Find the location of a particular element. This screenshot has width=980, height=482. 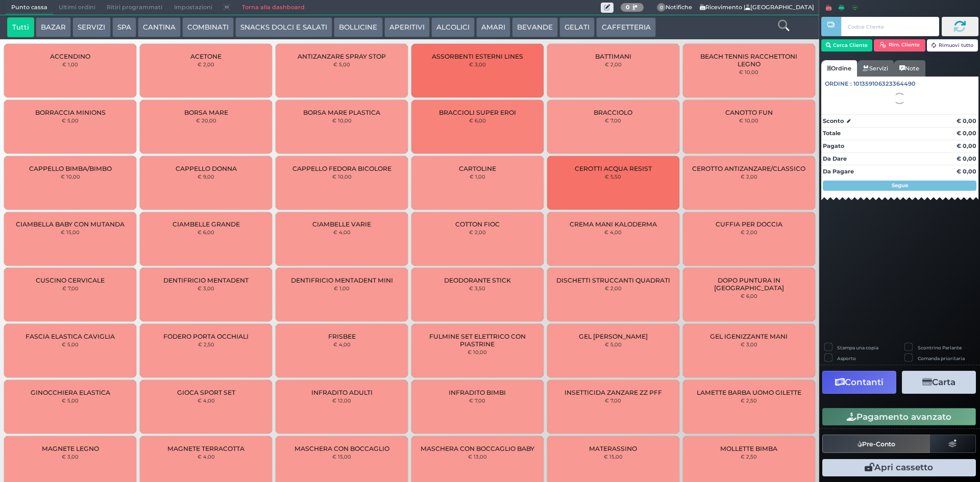

small: € 13,00 is located at coordinates (477, 457).